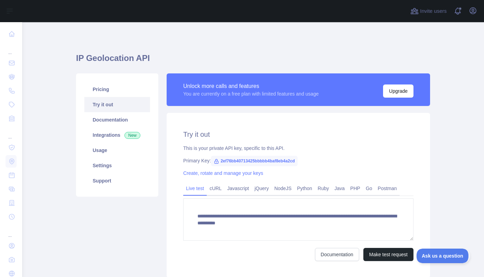 This screenshot has width=484, height=277. What do you see at coordinates (223, 173) in the screenshot?
I see `a: Create, rotate and manage your keys` at bounding box center [223, 173].